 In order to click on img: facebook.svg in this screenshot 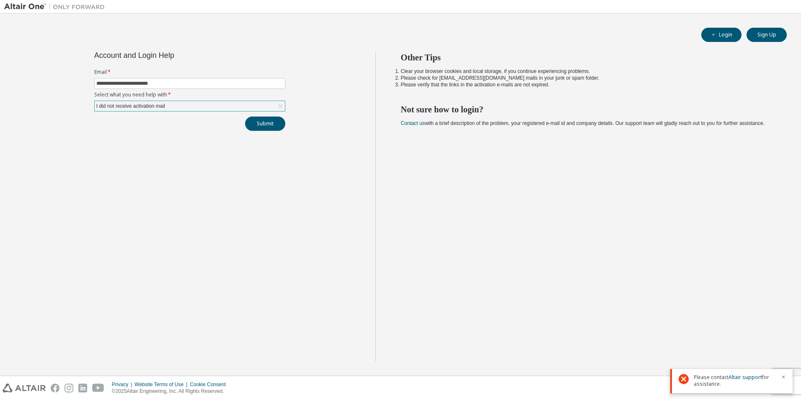, I will do `click(55, 388)`.